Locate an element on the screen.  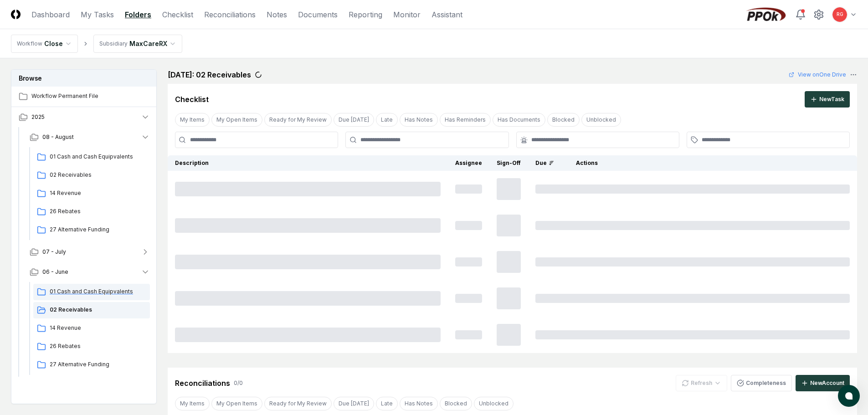
div: 2025 is located at coordinates (85, 253).